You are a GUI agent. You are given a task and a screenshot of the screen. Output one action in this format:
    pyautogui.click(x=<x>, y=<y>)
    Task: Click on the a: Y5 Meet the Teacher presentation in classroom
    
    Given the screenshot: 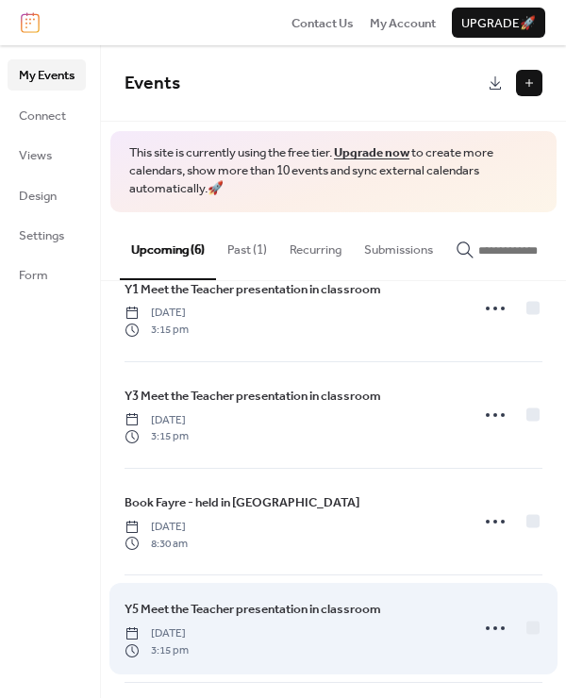 What is the action you would take?
    pyautogui.click(x=253, y=609)
    